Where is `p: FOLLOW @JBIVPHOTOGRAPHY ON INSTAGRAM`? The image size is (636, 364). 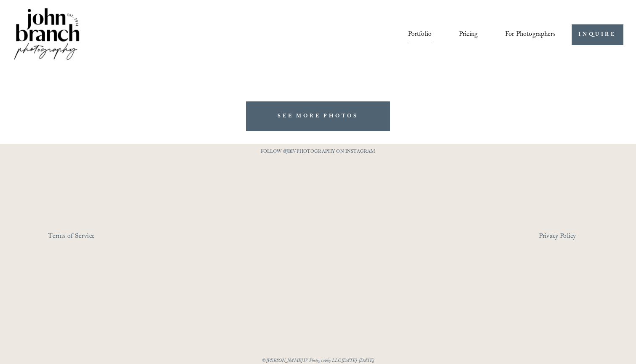
p: FOLLOW @JBIVPHOTOGRAPHY ON INSTAGRAM is located at coordinates (318, 153).